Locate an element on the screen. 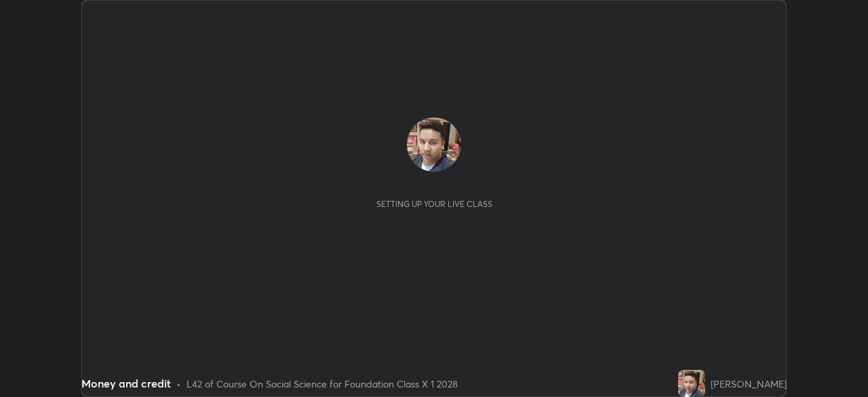 The height and width of the screenshot is (397, 868). div: Setting up your live class is located at coordinates (434, 204).